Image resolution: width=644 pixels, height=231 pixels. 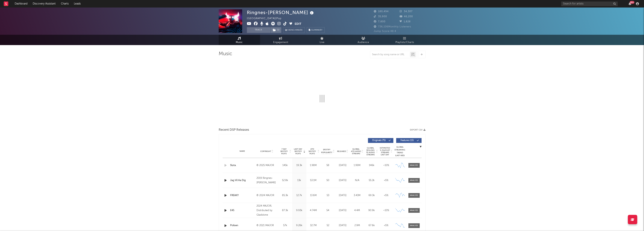 I want to click on div: 99 +, so click(x=632, y=2).